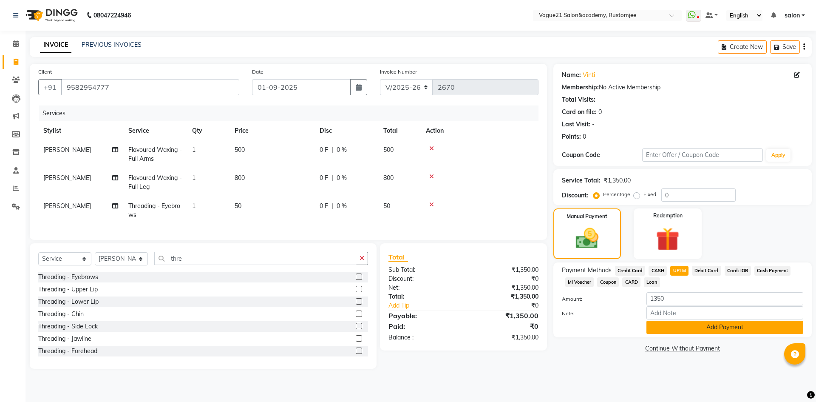 The image size is (816, 402). What do you see at coordinates (580, 282) in the screenshot?
I see `span: MI Voucher` at bounding box center [580, 282].